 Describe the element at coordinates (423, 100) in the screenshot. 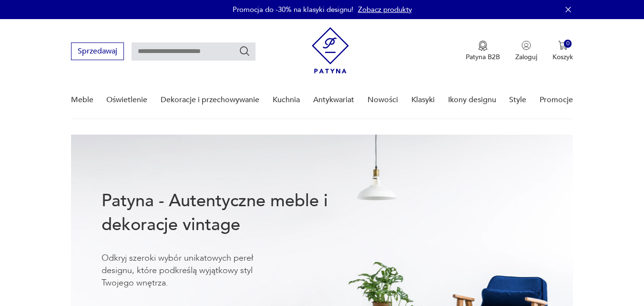

I see `a: Klasyki` at that location.